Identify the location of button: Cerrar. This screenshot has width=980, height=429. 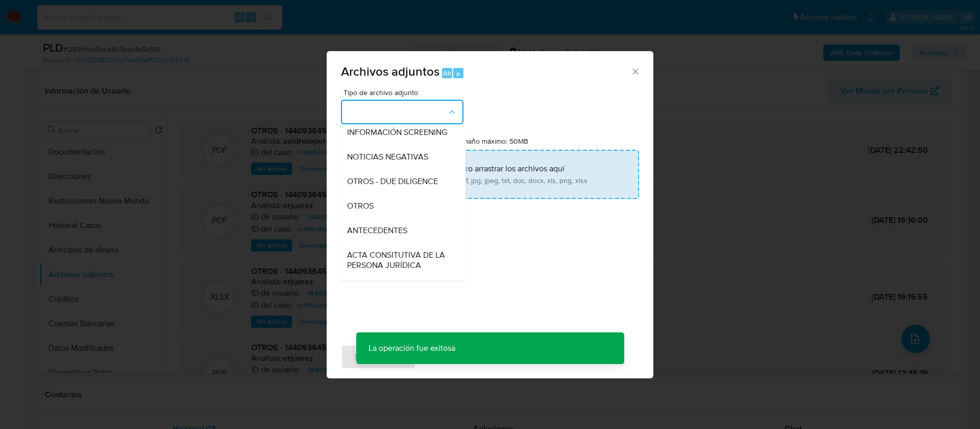
(635, 71).